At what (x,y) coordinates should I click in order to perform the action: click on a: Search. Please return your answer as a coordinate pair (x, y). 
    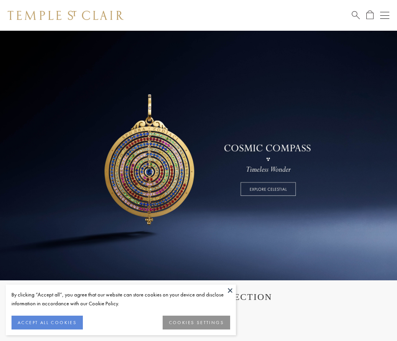
    Looking at the image, I should click on (356, 15).